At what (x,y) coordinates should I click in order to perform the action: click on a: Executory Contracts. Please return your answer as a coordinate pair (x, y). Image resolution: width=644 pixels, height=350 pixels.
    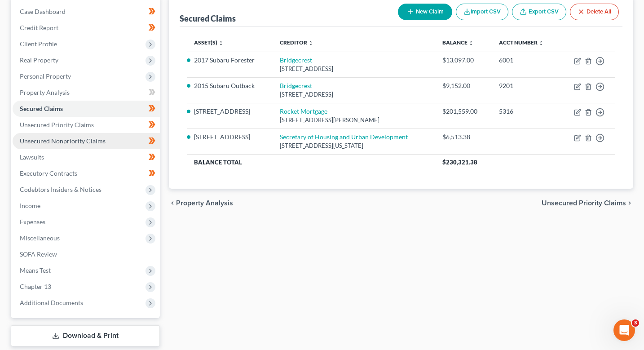
    Looking at the image, I should click on (86, 173).